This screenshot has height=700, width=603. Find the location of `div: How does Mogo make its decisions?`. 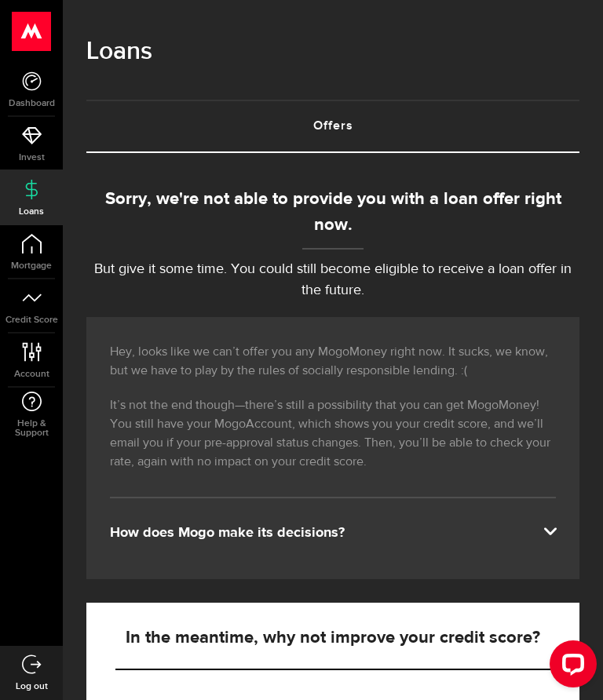

div: How does Mogo make its decisions? is located at coordinates (332, 533).